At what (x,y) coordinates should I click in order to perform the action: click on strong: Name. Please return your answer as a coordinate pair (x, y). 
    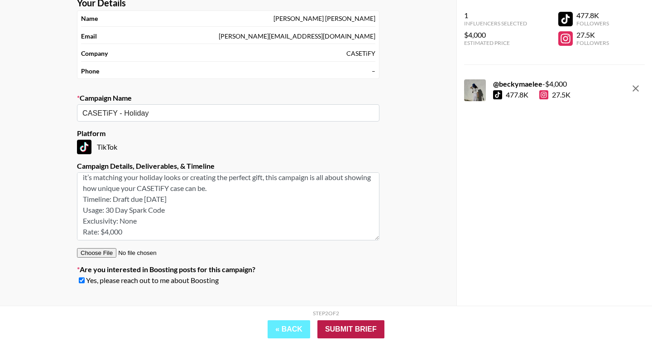
    Looking at the image, I should click on (89, 19).